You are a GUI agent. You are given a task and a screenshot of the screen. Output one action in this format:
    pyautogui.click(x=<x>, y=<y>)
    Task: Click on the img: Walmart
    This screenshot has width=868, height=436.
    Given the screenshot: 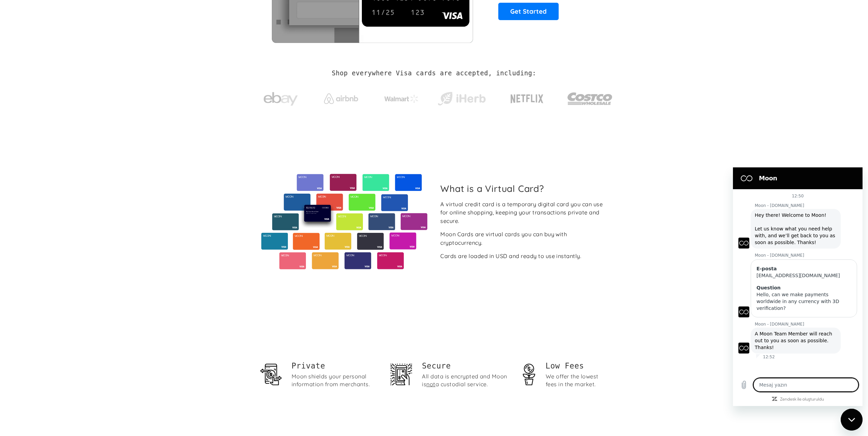 What is the action you would take?
    pyautogui.click(x=401, y=99)
    